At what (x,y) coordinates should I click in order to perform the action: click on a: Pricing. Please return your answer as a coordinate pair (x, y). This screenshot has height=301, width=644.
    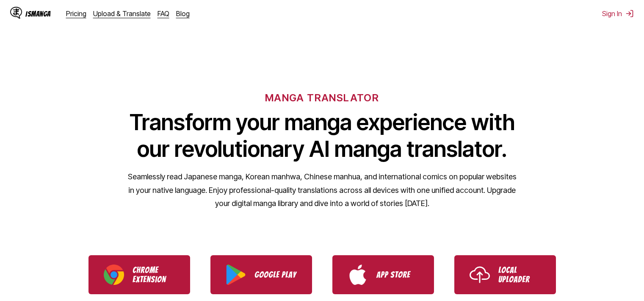
    Looking at the image, I should click on (76, 14).